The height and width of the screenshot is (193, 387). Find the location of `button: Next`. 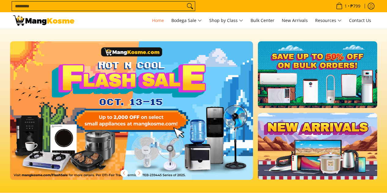

button: Next is located at coordinates (139, 173).